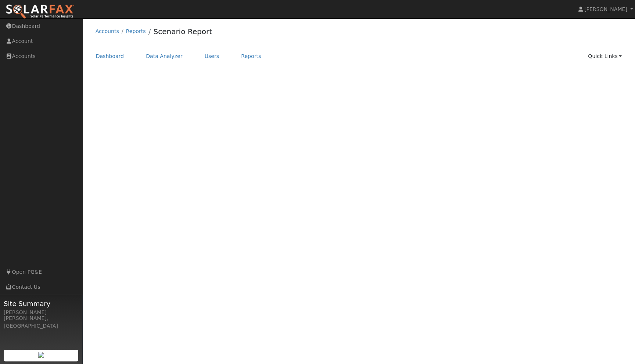 Image resolution: width=635 pixels, height=364 pixels. What do you see at coordinates (40, 12) in the screenshot?
I see `img: SolarFax` at bounding box center [40, 12].